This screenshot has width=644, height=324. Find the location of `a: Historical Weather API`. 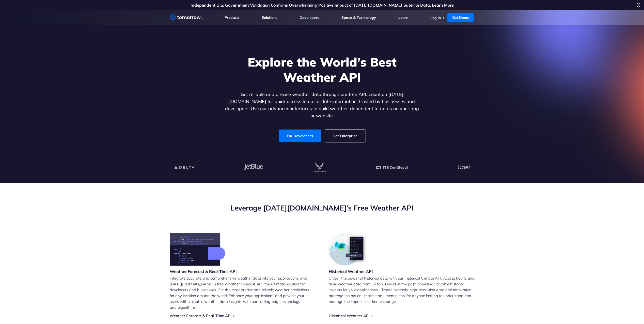

a: Historical Weather API is located at coordinates (349, 315).